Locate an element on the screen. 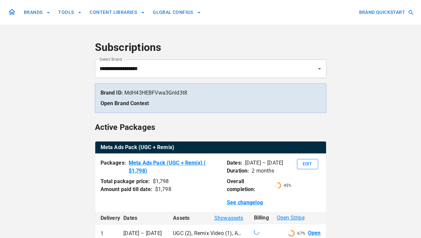  a: Open Brand Context is located at coordinates (125, 103).